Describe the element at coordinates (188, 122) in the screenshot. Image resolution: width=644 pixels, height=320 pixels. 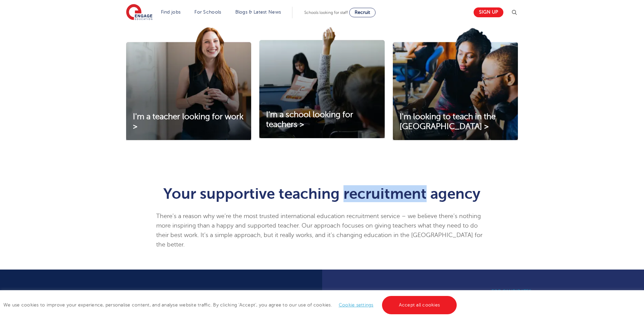
I see `span: I'm a teacher looking for work >` at that location.